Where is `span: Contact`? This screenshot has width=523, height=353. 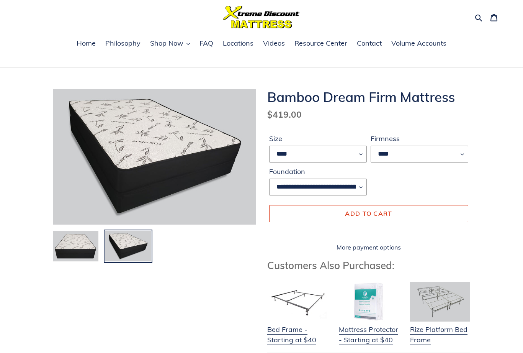 span: Contact is located at coordinates (369, 43).